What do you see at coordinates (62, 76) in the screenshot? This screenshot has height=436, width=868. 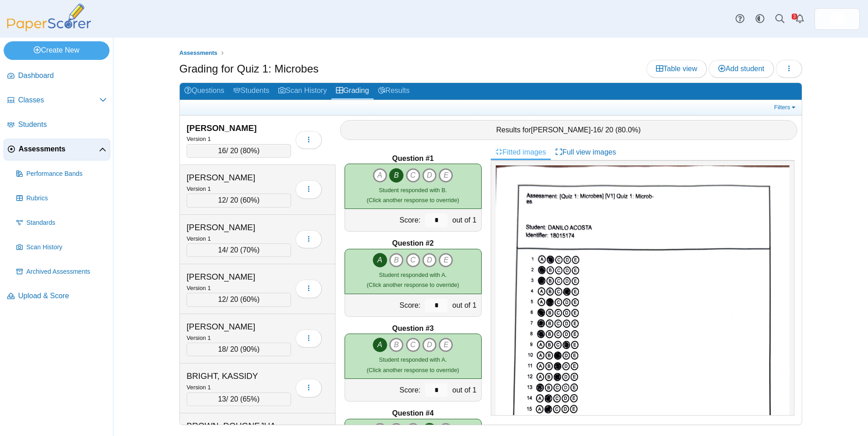 I see `span: Dashboard` at bounding box center [62, 76].